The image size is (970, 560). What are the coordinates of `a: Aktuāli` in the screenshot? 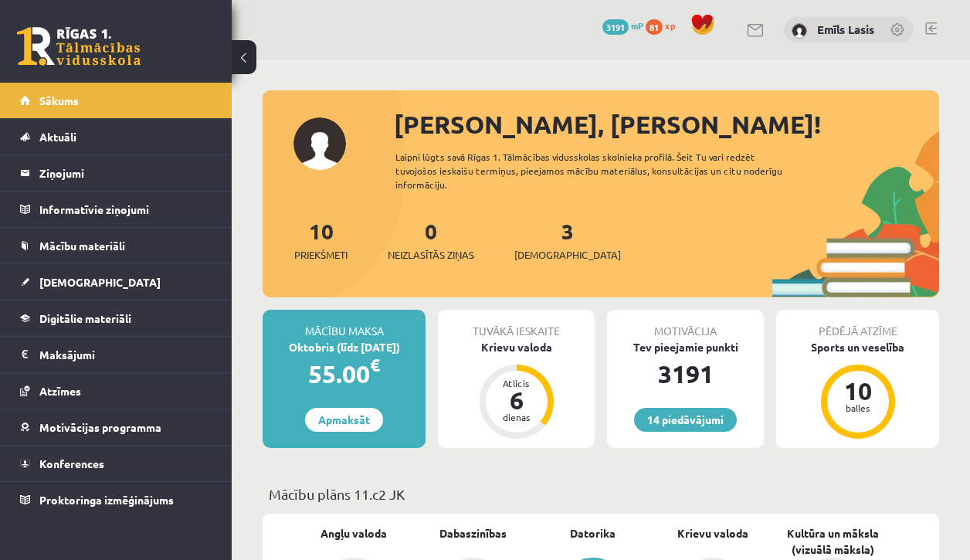 It's located at (116, 137).